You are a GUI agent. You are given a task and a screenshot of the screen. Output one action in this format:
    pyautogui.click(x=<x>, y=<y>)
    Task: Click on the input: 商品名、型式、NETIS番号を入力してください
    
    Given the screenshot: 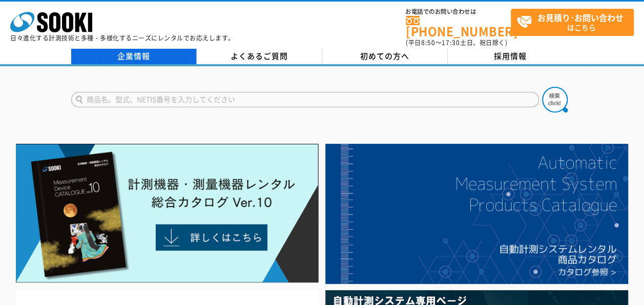 What is the action you would take?
    pyautogui.click(x=305, y=99)
    